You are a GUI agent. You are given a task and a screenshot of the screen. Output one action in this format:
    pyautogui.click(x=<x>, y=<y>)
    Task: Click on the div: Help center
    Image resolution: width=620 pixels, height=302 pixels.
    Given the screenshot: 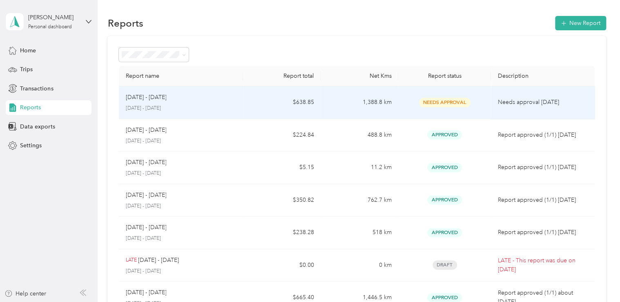 What is the action you would take?
    pyautogui.click(x=25, y=293)
    